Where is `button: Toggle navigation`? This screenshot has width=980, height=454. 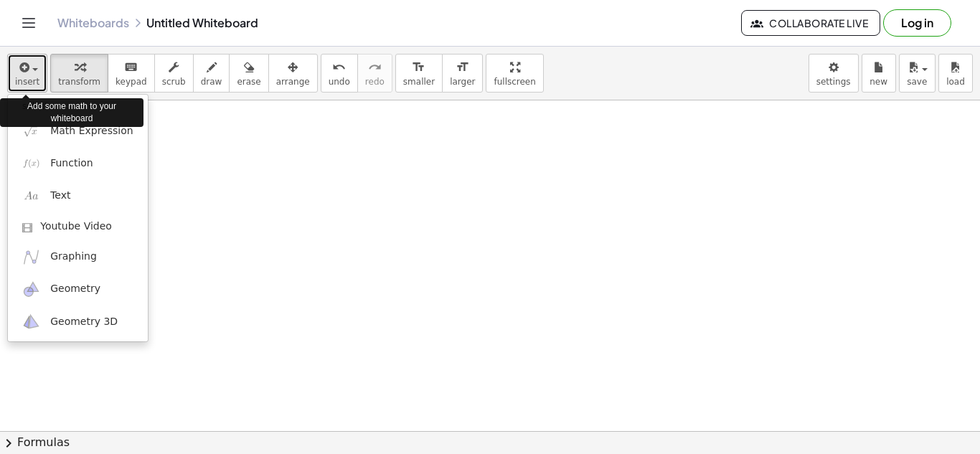 button: Toggle navigation is located at coordinates (28, 23).